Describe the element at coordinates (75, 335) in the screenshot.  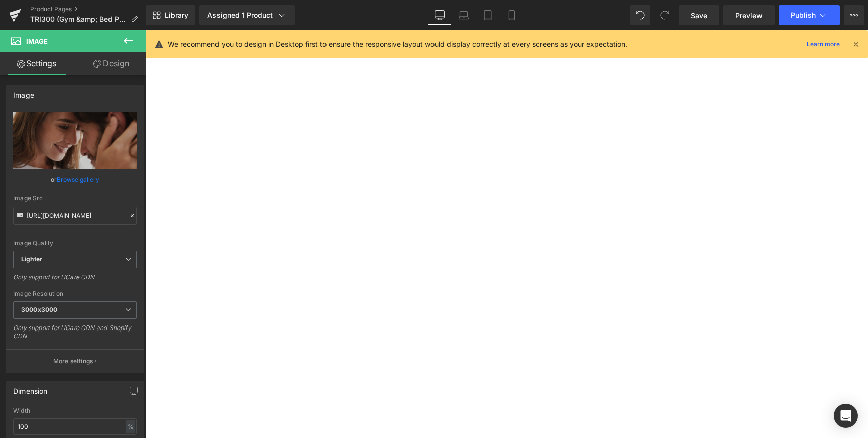
I see `div: Only support for UCare CDN and Shopify CDN` at that location.